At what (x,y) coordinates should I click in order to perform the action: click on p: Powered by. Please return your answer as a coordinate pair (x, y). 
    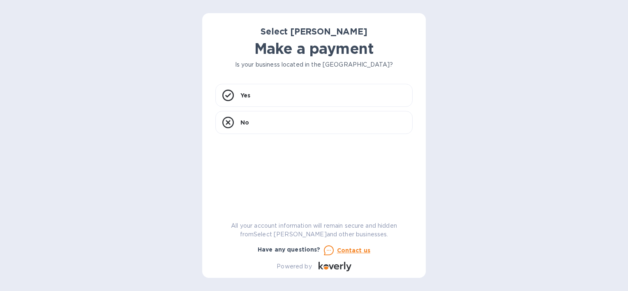
    Looking at the image, I should click on (294, 266).